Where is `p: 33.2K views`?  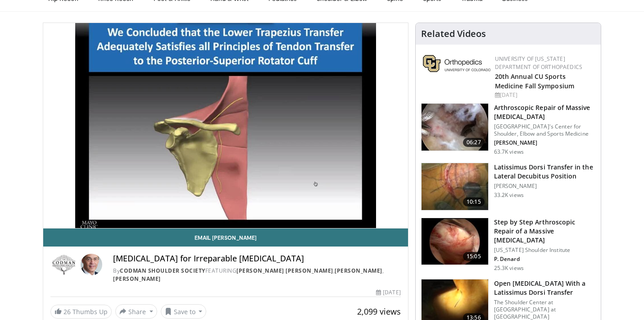 p: 33.2K views is located at coordinates (509, 195).